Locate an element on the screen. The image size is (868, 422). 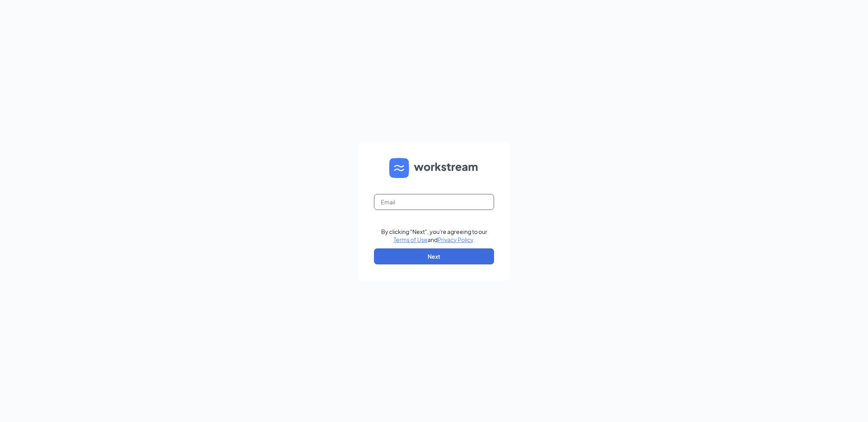
div: By clicking "Next", you're agreeing to our and . is located at coordinates (434, 235).